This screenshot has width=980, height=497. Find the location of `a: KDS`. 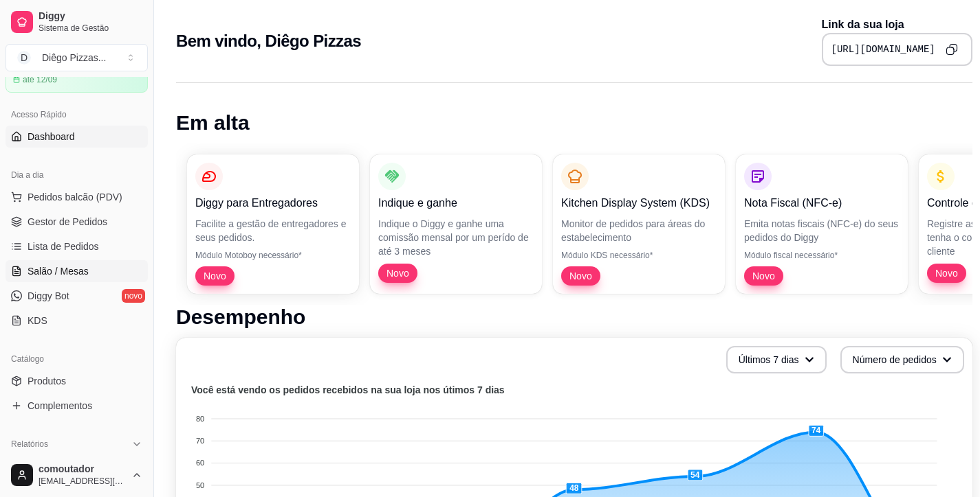

a: KDS is located at coordinates (77, 321).